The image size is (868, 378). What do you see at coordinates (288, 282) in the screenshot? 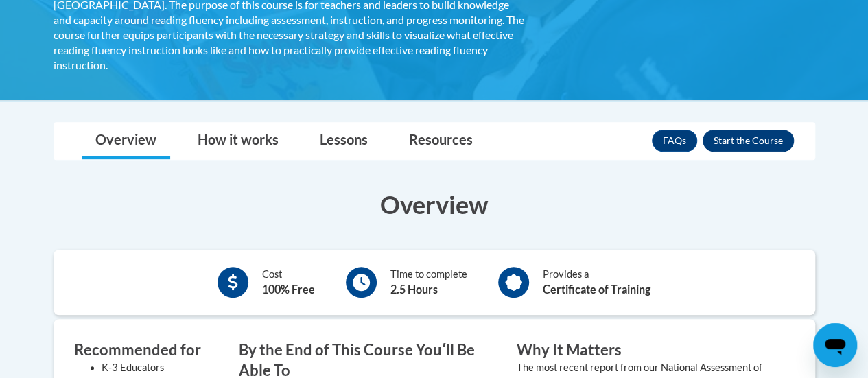
I see `div: Cost` at bounding box center [288, 282].